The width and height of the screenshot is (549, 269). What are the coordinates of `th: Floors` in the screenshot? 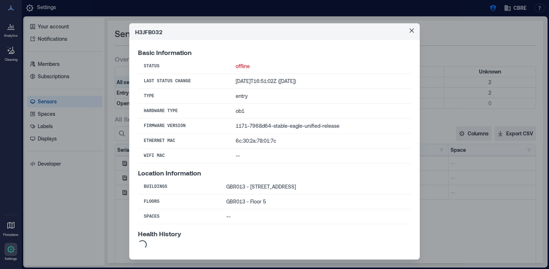 It's located at (179, 201).